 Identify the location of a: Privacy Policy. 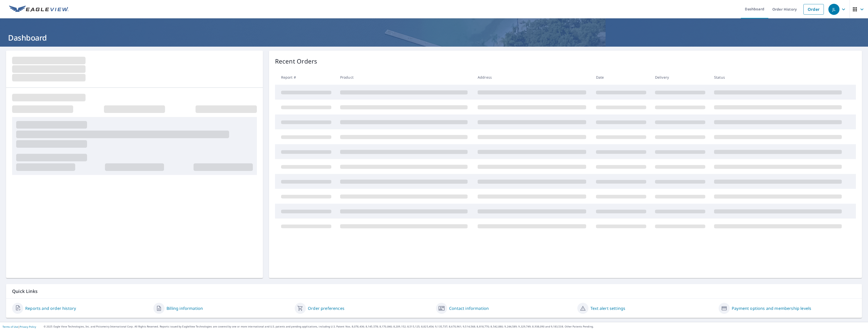
(28, 327).